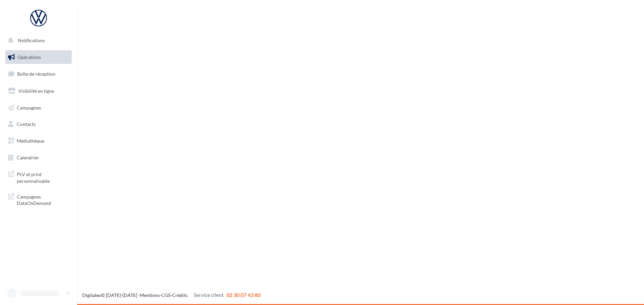 The image size is (644, 305). What do you see at coordinates (26, 124) in the screenshot?
I see `span: Contacts` at bounding box center [26, 124].